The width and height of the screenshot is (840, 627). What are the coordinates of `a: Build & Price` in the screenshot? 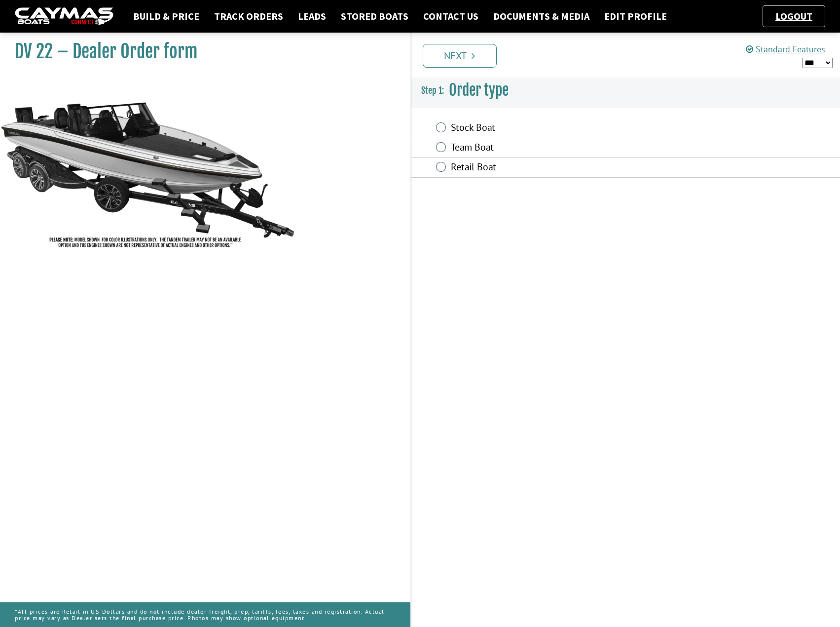 It's located at (167, 16).